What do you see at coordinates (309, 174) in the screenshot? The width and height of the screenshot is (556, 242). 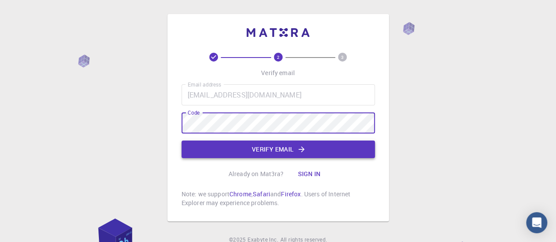 I see `a: Sign in` at bounding box center [309, 174].